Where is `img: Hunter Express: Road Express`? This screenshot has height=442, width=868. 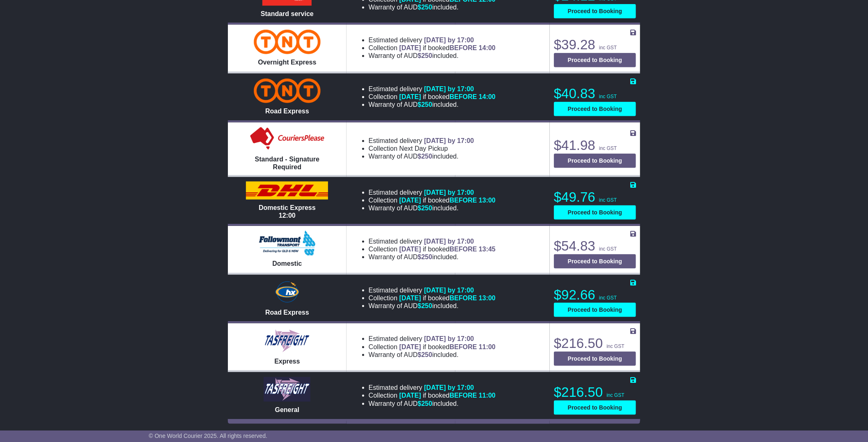
img: Hunter Express: Road Express is located at coordinates (287, 292).